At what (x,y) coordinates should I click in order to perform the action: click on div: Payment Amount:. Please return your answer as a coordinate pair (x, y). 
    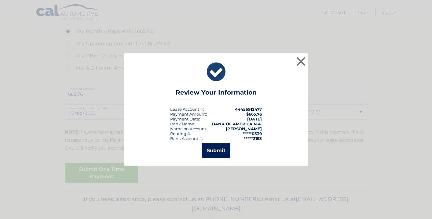
    Looking at the image, I should click on (188, 114).